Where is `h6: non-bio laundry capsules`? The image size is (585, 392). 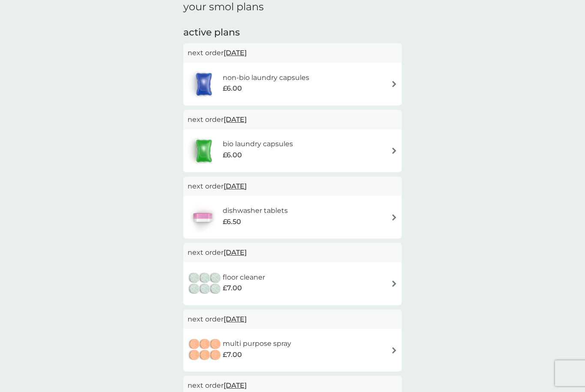 h6: non-bio laundry capsules is located at coordinates (266, 78).